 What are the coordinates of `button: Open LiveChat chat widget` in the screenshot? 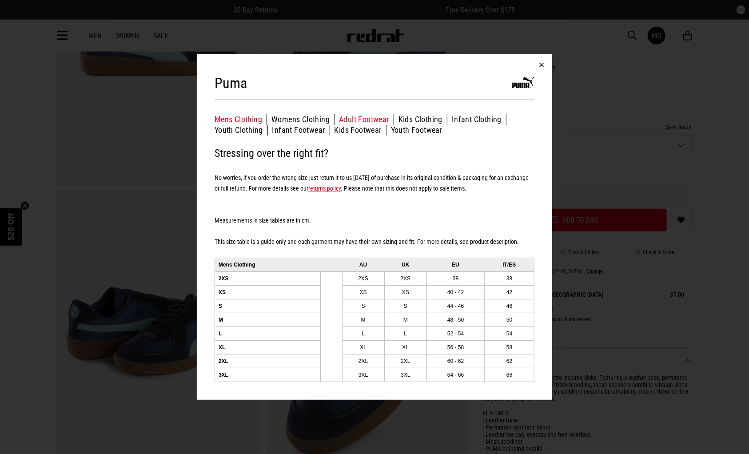 It's located at (20, 17).